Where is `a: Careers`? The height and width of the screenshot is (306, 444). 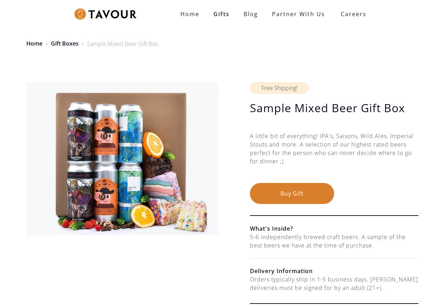 a: Careers is located at coordinates (352, 14).